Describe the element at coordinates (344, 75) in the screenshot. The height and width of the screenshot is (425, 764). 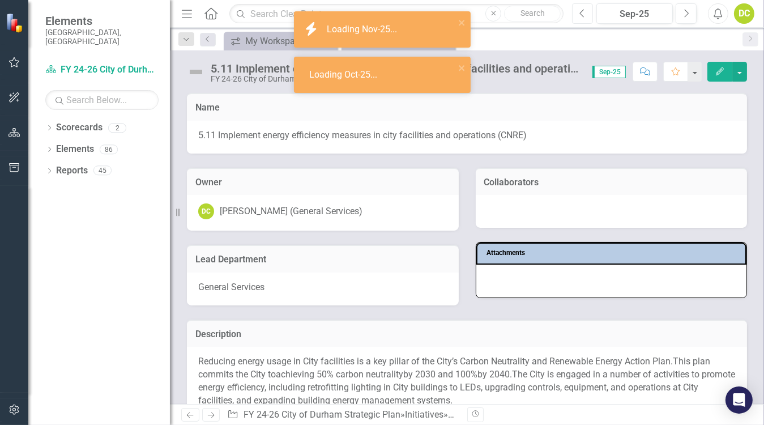
I see `div: Loading Oct-25...` at that location.